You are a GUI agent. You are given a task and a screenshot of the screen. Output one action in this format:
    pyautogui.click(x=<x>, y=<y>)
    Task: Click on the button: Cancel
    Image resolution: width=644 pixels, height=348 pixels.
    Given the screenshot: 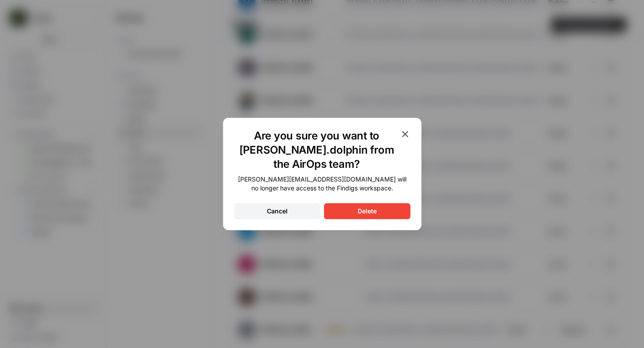 What is the action you would take?
    pyautogui.click(x=277, y=211)
    